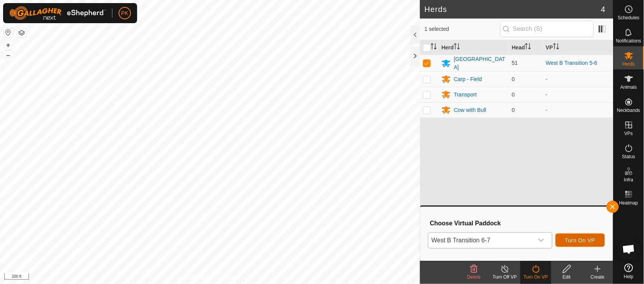 The height and width of the screenshot is (284, 644). Describe the element at coordinates (463, 29) in the screenshot. I see `span: 1 selected` at that location.